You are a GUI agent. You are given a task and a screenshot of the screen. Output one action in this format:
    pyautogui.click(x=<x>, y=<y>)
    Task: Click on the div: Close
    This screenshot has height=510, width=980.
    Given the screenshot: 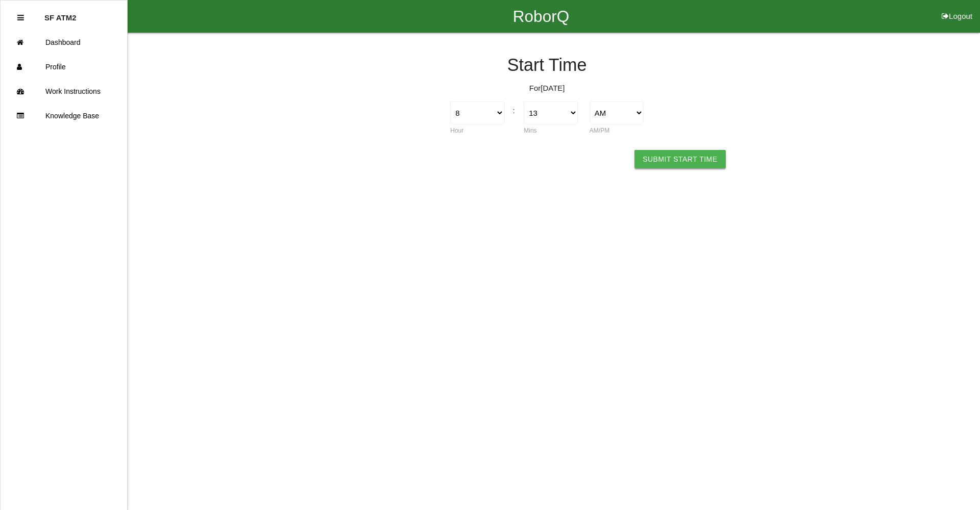 What is the action you would take?
    pyautogui.click(x=20, y=18)
    